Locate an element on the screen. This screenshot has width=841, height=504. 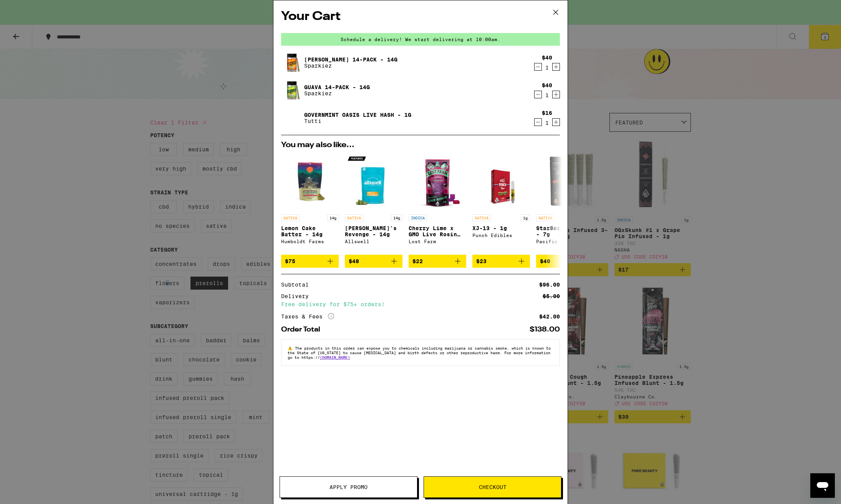
img: Humboldt Farms - Lemon Cake Batter - 14g is located at coordinates (310, 182).